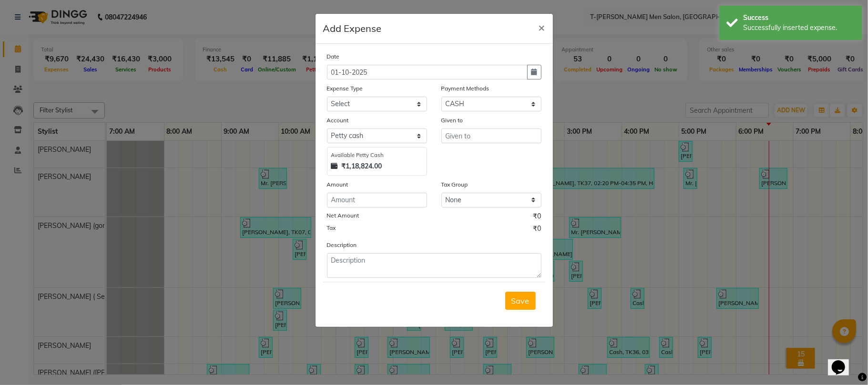 This screenshot has height=385, width=868. I want to click on button: Save, so click(521, 301).